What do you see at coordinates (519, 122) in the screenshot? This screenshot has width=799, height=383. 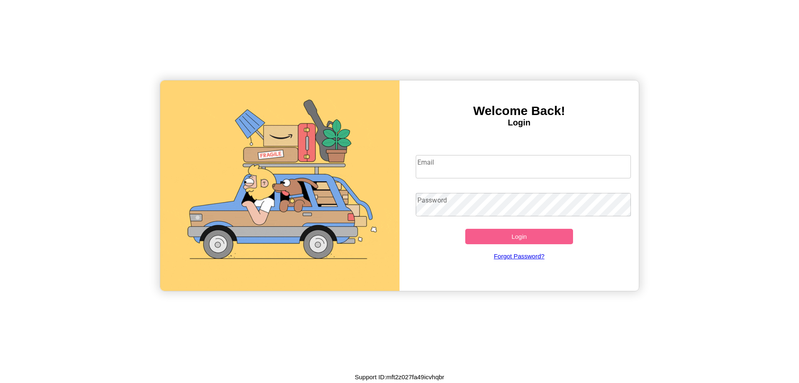 I see `h4: Login` at bounding box center [519, 122].